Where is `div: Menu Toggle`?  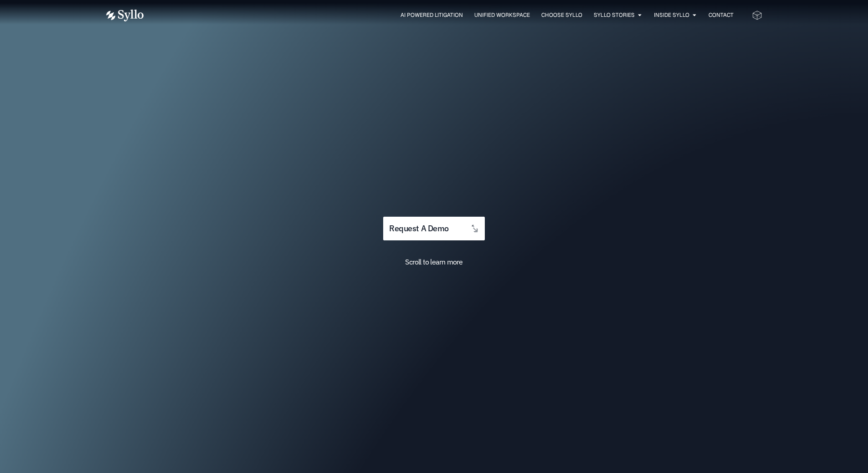
div: Menu Toggle is located at coordinates (447, 15).